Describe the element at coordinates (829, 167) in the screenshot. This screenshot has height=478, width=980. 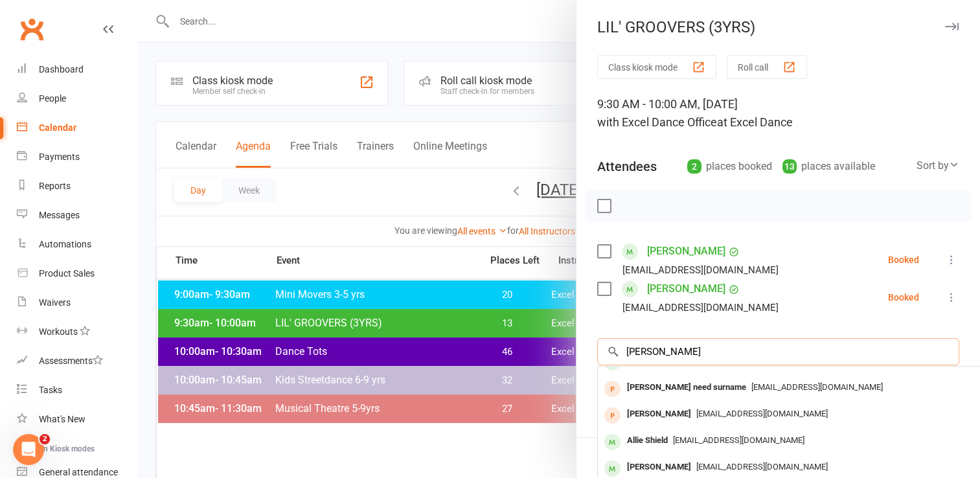
I see `div: places available` at that location.